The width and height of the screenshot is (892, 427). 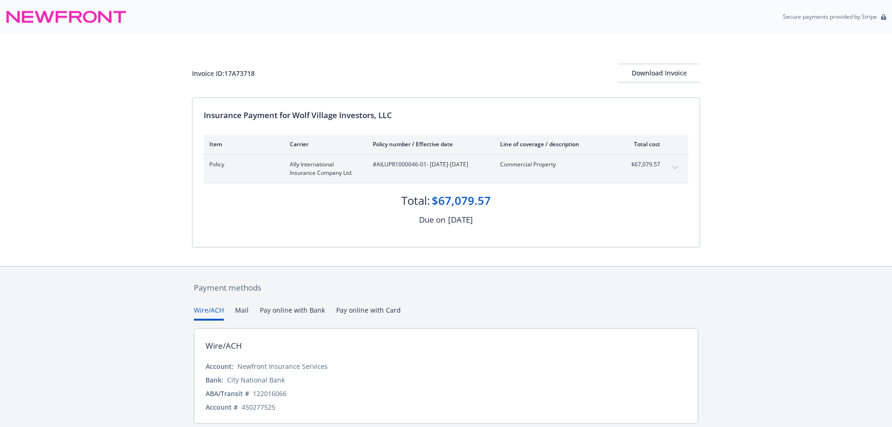 I want to click on button: Wire/ACH, so click(x=209, y=312).